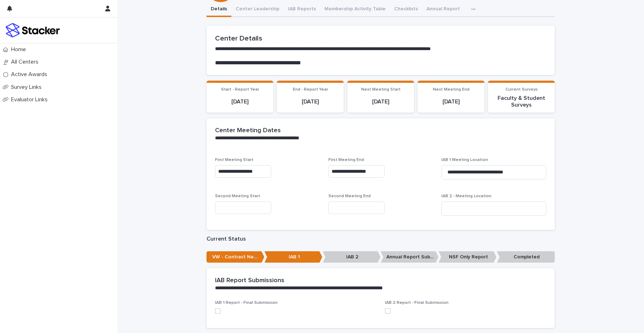 This screenshot has width=644, height=333. Describe the element at coordinates (381, 238) in the screenshot. I see `p: Current Status` at that location.